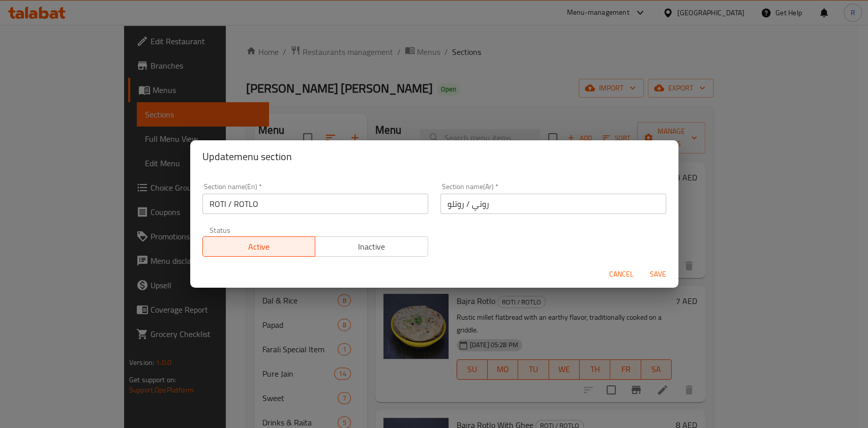 The width and height of the screenshot is (868, 428). I want to click on h2: Update menu section, so click(434, 156).